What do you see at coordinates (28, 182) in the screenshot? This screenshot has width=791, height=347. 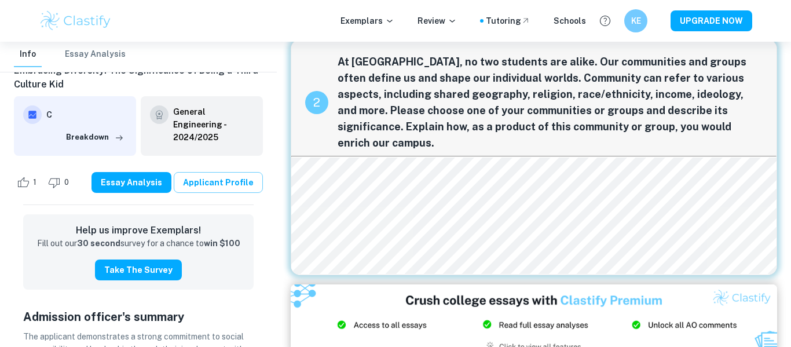 I see `div: Like` at bounding box center [28, 182].